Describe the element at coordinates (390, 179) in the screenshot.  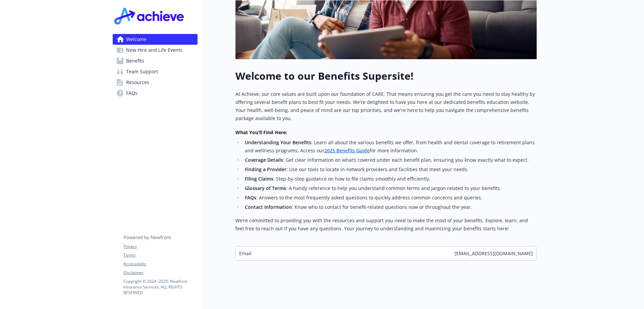
I see `li: : Step-by-step guidance on how to file claims smoothly and efficiently.` at that location.